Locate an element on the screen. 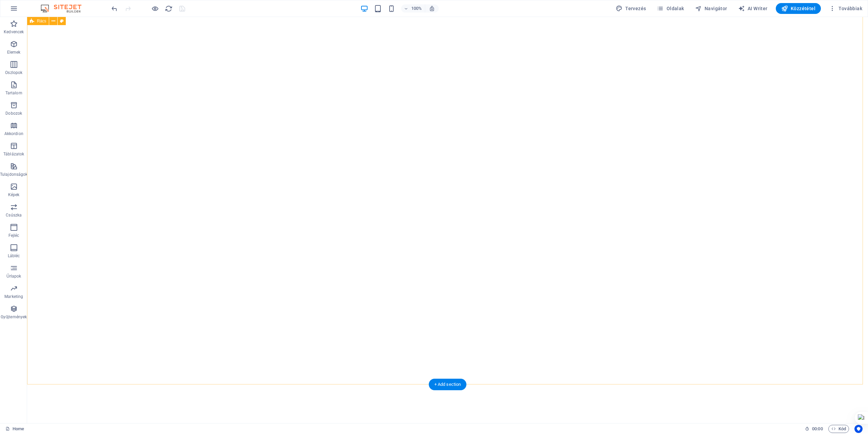 This screenshot has width=868, height=434. button: Továbbiak is located at coordinates (846, 8).